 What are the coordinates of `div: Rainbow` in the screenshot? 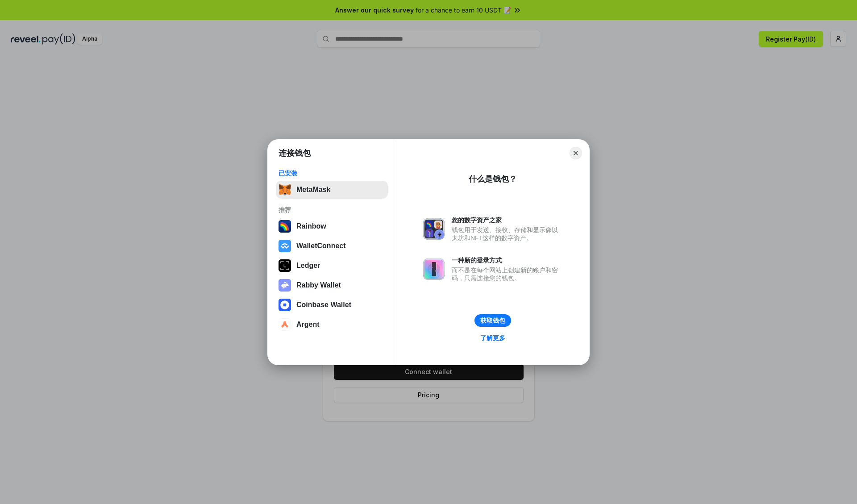 It's located at (311, 227).